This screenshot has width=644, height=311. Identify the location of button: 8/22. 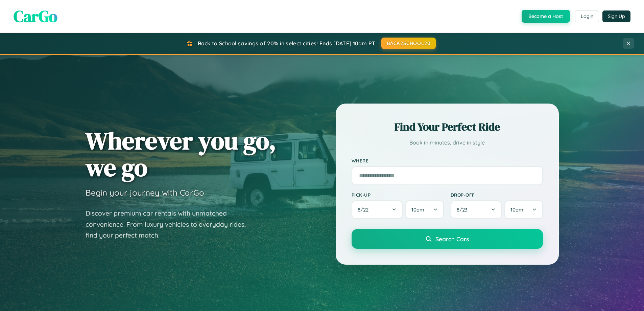
(377, 210).